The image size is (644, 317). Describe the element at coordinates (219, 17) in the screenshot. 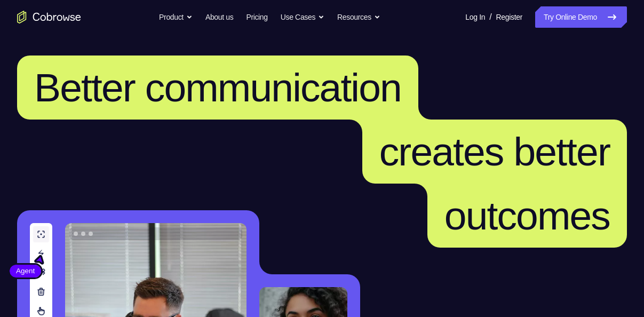

I see `a: About us` at that location.